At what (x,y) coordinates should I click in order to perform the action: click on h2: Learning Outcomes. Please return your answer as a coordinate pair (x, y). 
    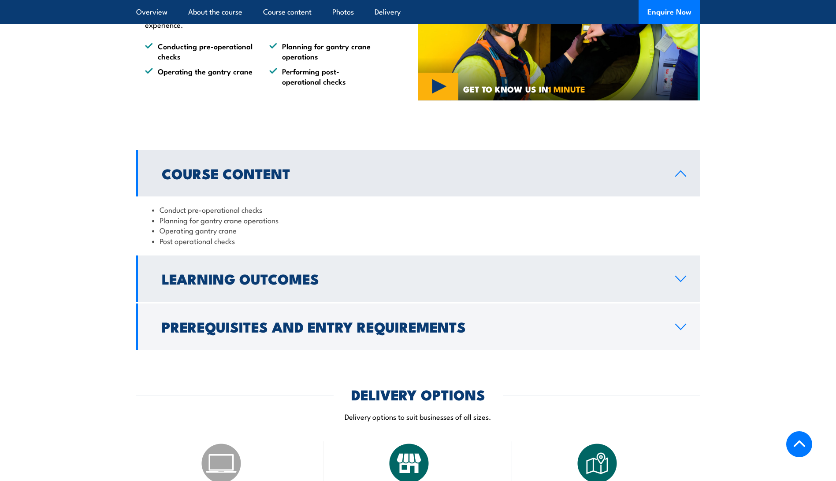
    Looking at the image, I should click on (411, 279).